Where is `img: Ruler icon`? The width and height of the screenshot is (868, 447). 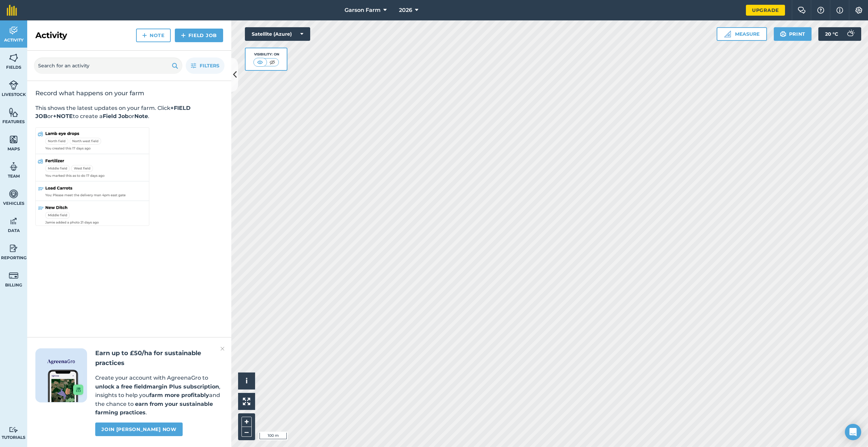
img: Ruler icon is located at coordinates (728, 34).